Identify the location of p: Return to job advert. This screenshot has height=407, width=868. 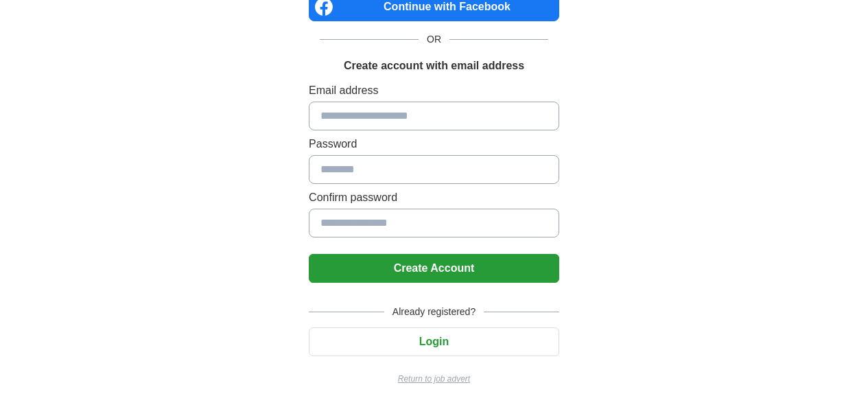
(434, 379).